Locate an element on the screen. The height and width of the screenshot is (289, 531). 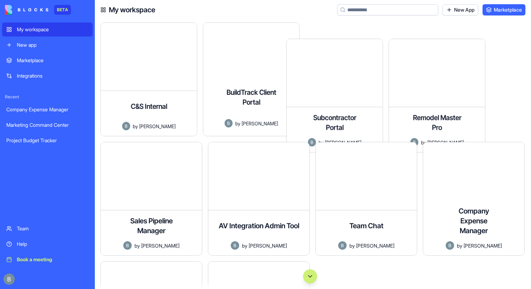
a: Project Budget Tracker is located at coordinates (47, 140).